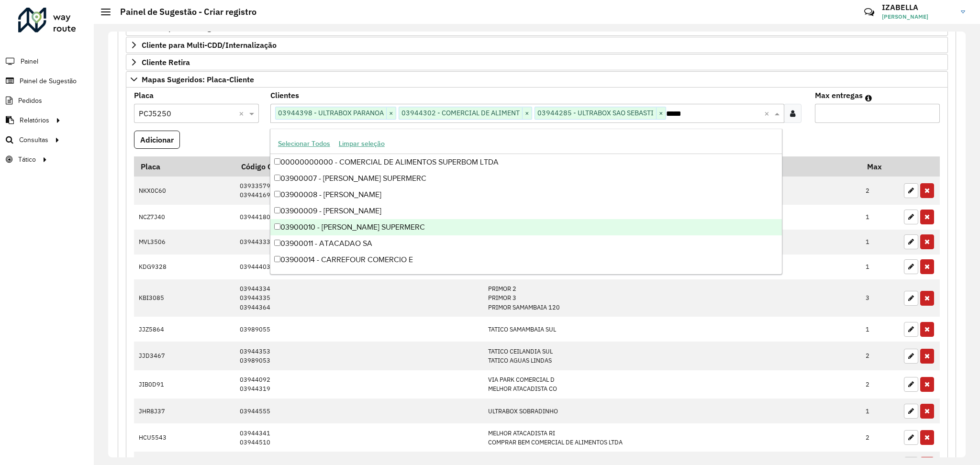  I want to click on td: 03944334 03944335 03944364, so click(359, 299).